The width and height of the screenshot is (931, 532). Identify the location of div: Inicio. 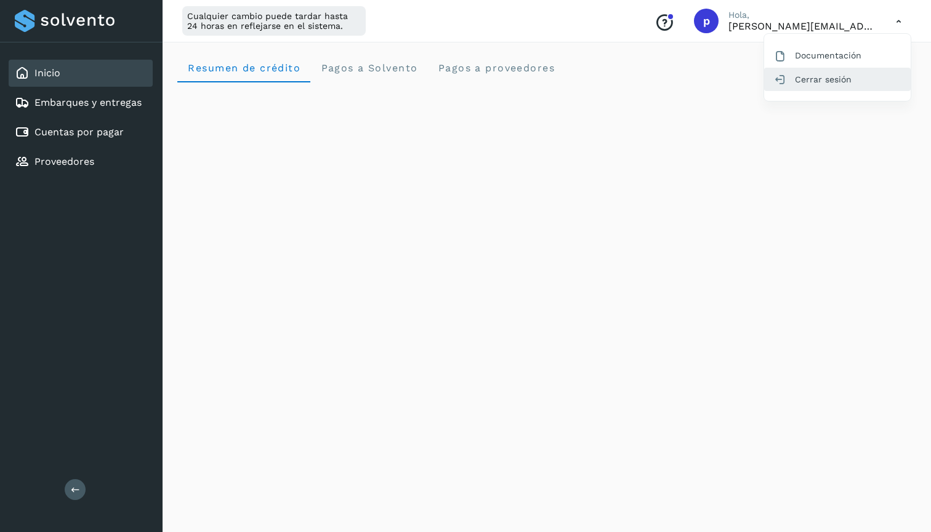
(81, 73).